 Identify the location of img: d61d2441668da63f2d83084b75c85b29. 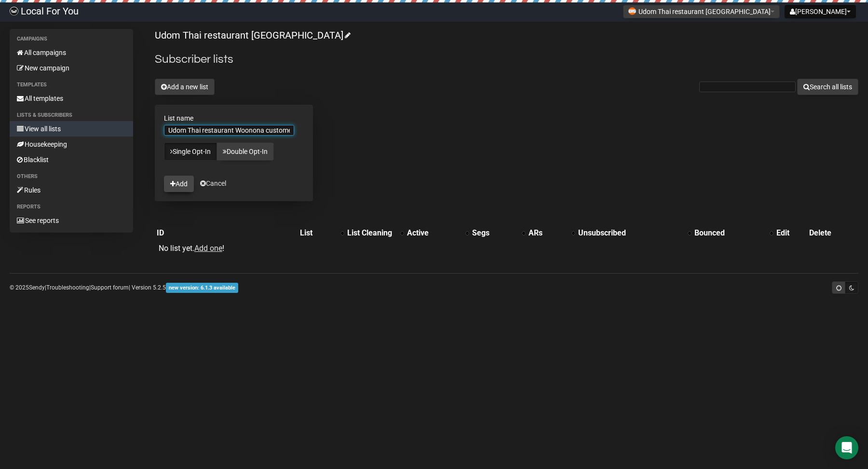
(14, 11).